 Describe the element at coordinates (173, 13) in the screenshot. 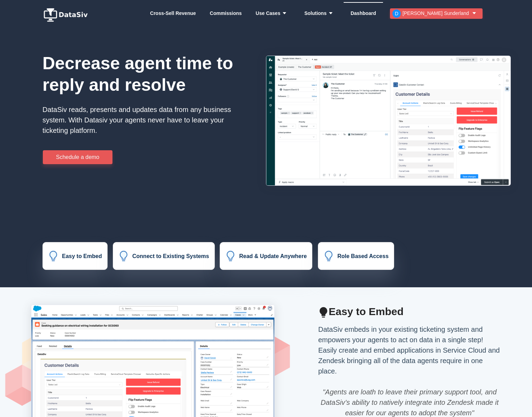

I see `a: Whitespace` at that location.